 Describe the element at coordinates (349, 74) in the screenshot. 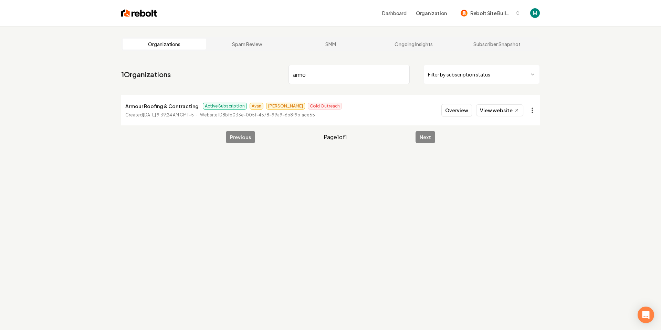

I see `input: Search by name or ID` at that location.